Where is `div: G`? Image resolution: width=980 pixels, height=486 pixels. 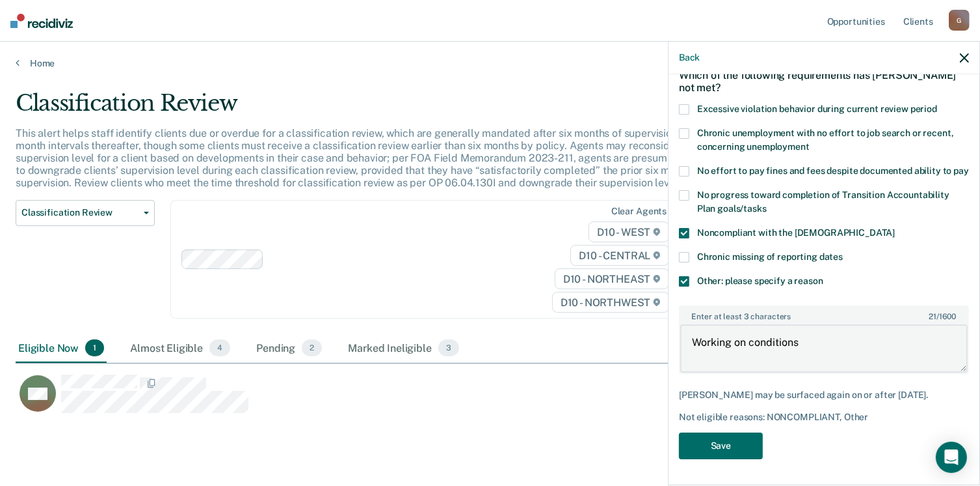
div: G is located at coordinates (959, 21).